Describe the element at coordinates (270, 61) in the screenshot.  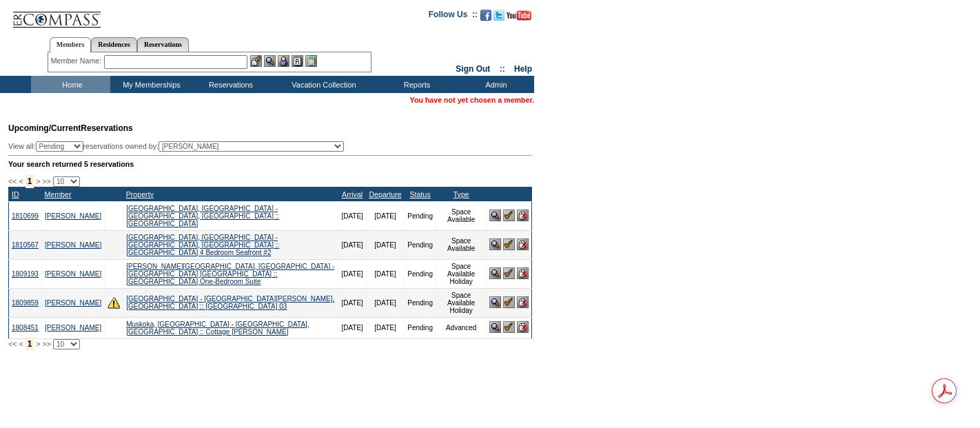
I see `img: View` at that location.